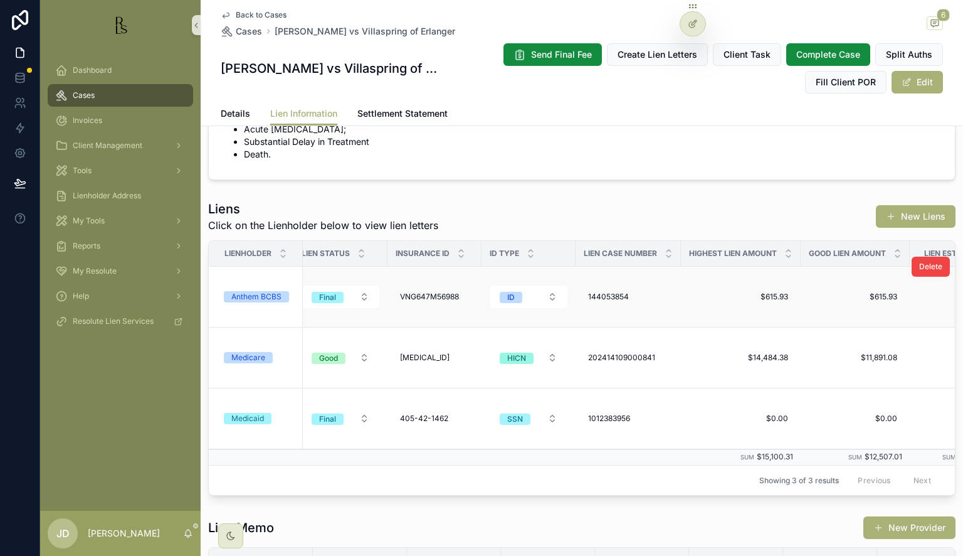 The height and width of the screenshot is (556, 963). I want to click on span: Resolute Lien Services, so click(113, 321).